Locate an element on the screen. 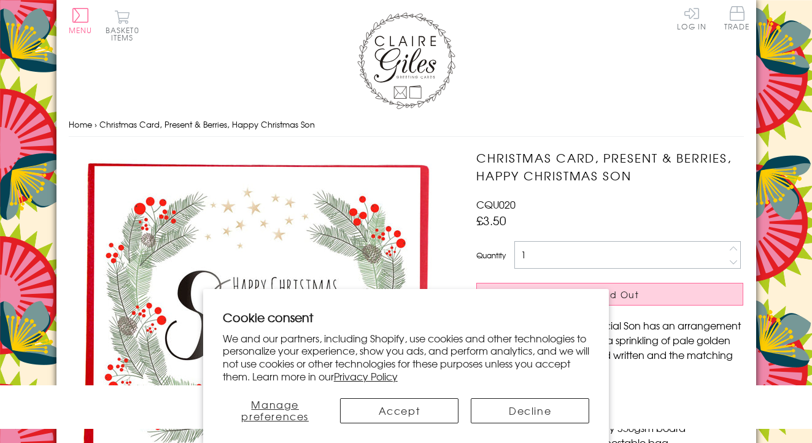 The width and height of the screenshot is (812, 443). span: 0 items is located at coordinates (125, 34).